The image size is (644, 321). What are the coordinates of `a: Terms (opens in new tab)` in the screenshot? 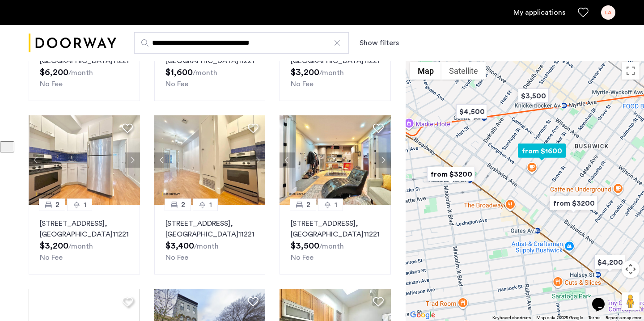 It's located at (594, 318).